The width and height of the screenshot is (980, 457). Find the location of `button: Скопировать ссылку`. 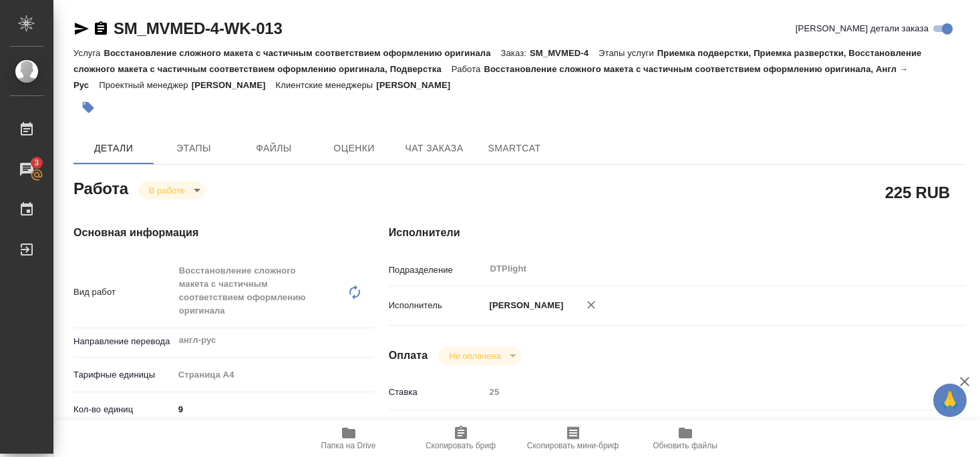

button: Скопировать ссылку is located at coordinates (101, 29).